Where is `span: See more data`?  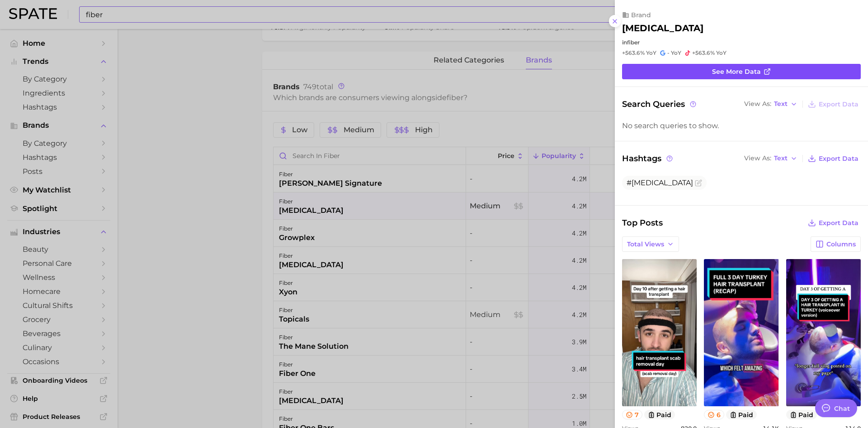 span: See more data is located at coordinates (737, 71).